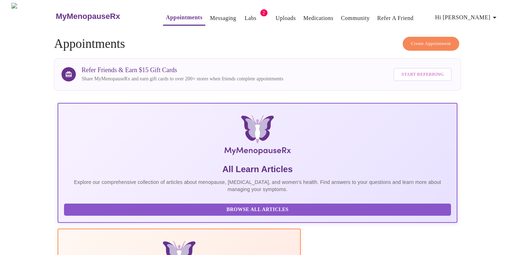 The height and width of the screenshot is (255, 515). Describe the element at coordinates (251, 18) in the screenshot. I see `button: Labs` at that location.